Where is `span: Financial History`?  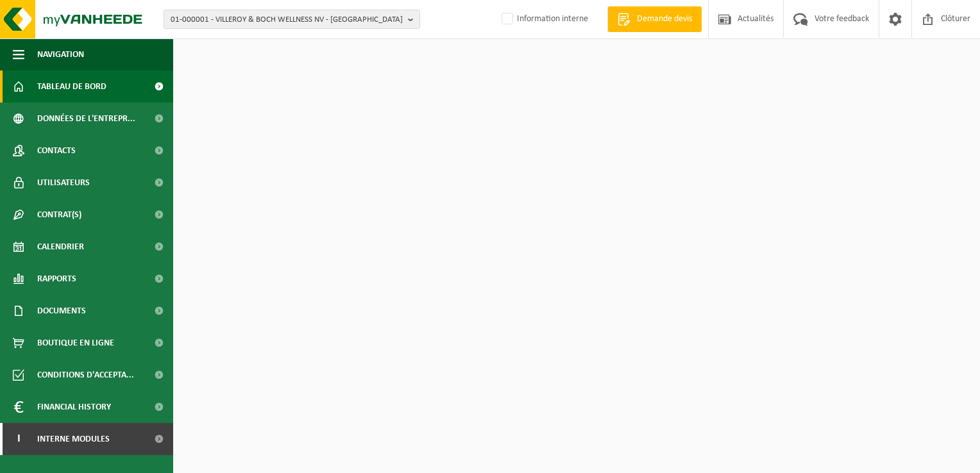
span: Financial History is located at coordinates (74, 407).